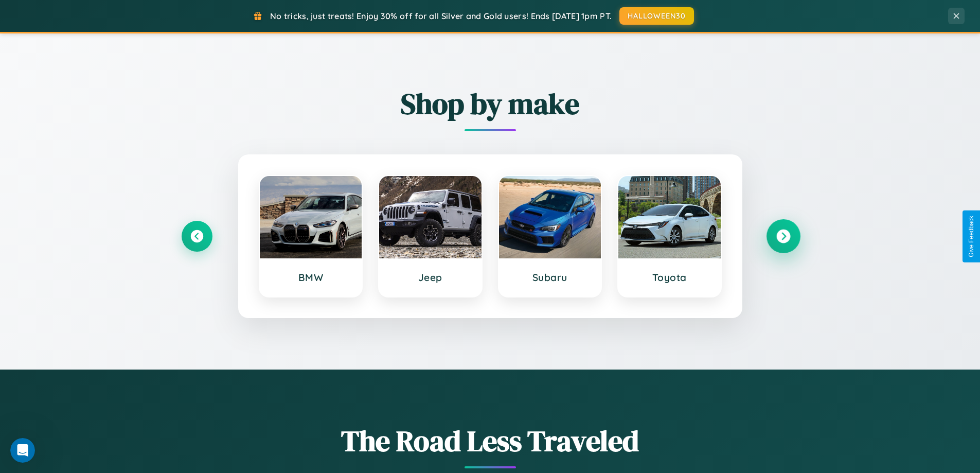 The height and width of the screenshot is (473, 980). I want to click on h1: The Road Less Traveled, so click(491, 440).